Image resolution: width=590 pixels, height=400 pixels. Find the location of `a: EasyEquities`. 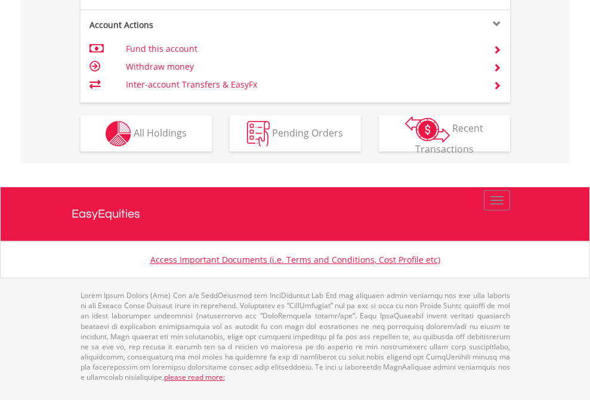

a: EasyEquities is located at coordinates (295, 214).